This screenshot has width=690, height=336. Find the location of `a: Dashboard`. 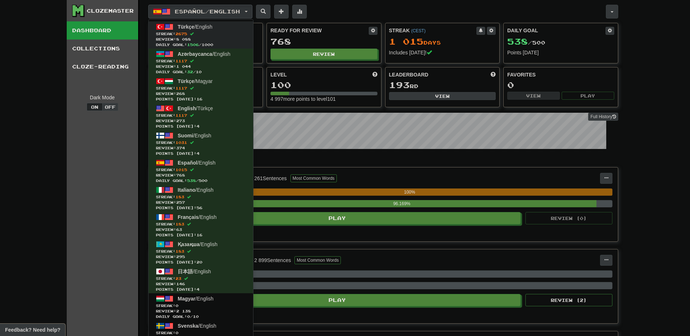

a: Dashboard is located at coordinates (102, 30).